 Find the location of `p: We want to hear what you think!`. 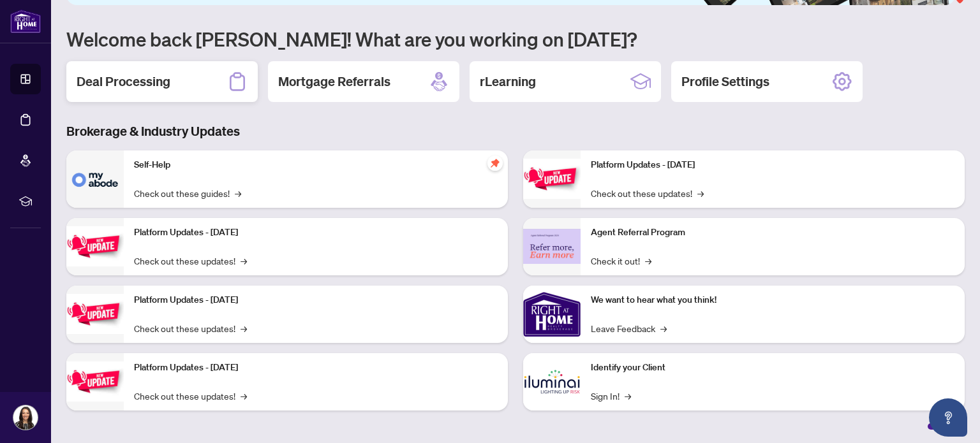

p: We want to hear what you think! is located at coordinates (773, 300).